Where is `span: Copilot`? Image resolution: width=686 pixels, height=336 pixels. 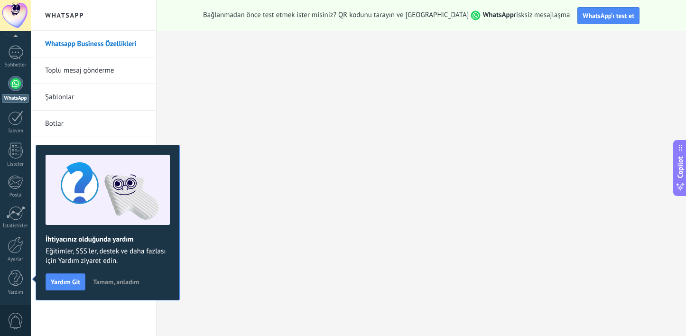 span: Copilot is located at coordinates (681, 168).